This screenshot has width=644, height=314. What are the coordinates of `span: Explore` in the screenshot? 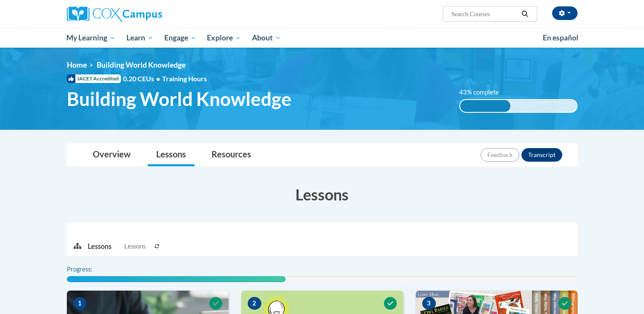 It's located at (224, 38).